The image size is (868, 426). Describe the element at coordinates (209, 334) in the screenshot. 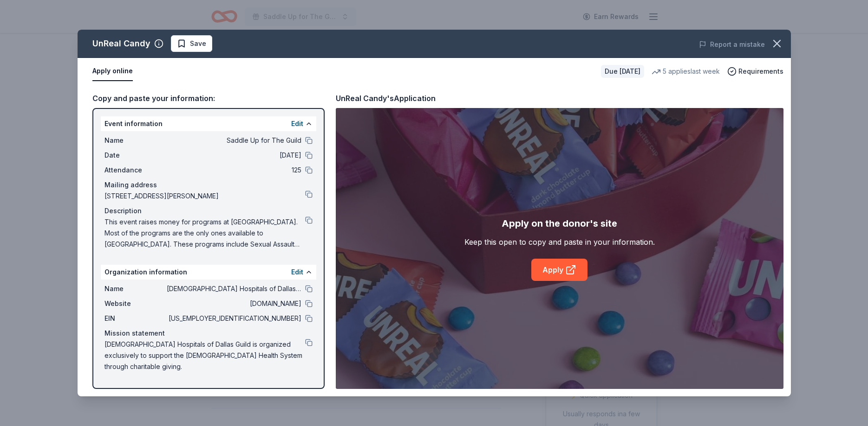

I see `div: Mission statement` at that location.